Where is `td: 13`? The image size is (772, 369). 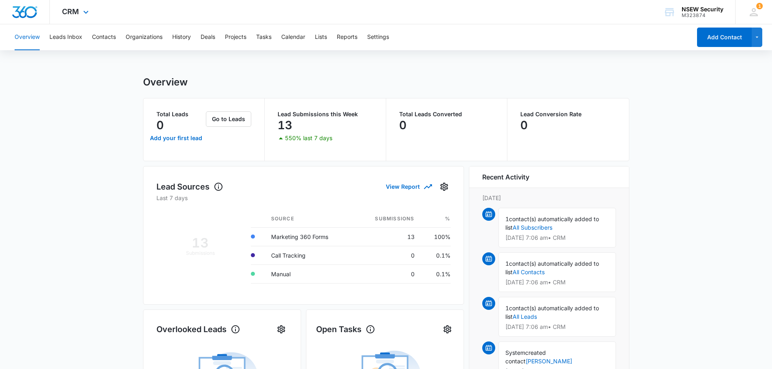
td: 13 is located at coordinates (387, 237).